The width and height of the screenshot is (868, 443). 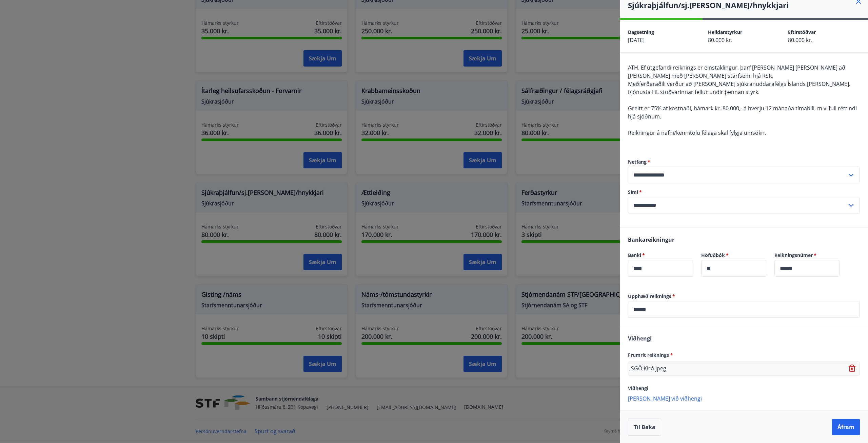 What do you see at coordinates (650, 355) in the screenshot?
I see `span: Frumrit reiknings` at bounding box center [650, 355].